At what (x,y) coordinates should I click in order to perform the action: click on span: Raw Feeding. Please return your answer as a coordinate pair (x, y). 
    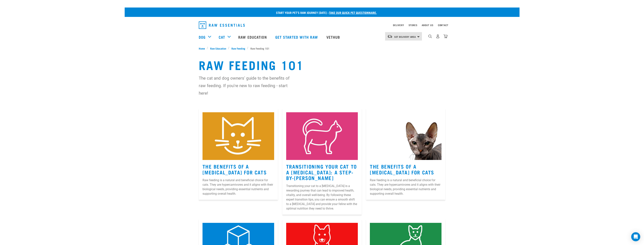
    Looking at the image, I should click on (238, 48).